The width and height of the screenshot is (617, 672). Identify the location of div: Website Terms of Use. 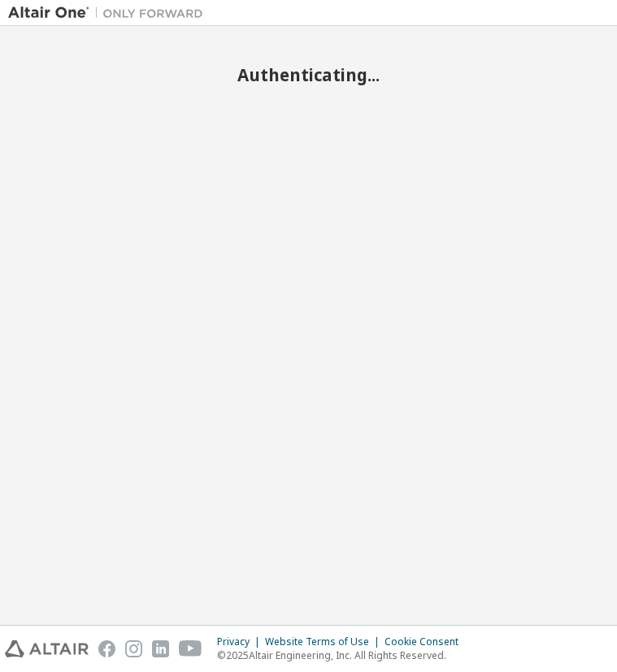
(325, 642).